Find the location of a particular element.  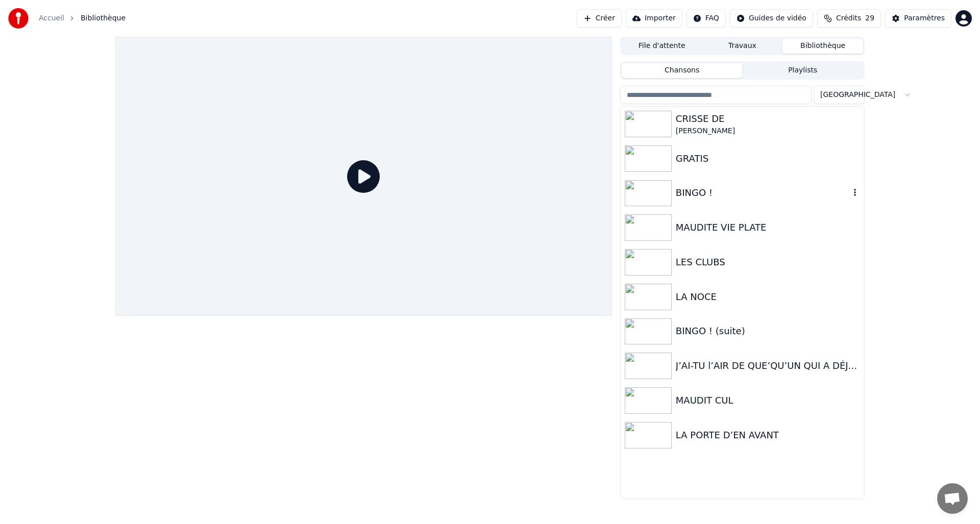

a: Ouvrir le chat is located at coordinates (952, 499).